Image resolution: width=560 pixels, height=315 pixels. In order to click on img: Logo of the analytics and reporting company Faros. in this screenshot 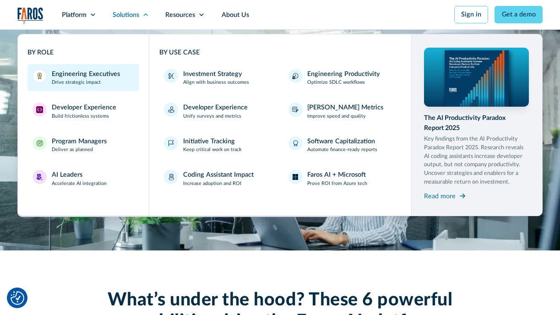, I will do `click(30, 16)`.